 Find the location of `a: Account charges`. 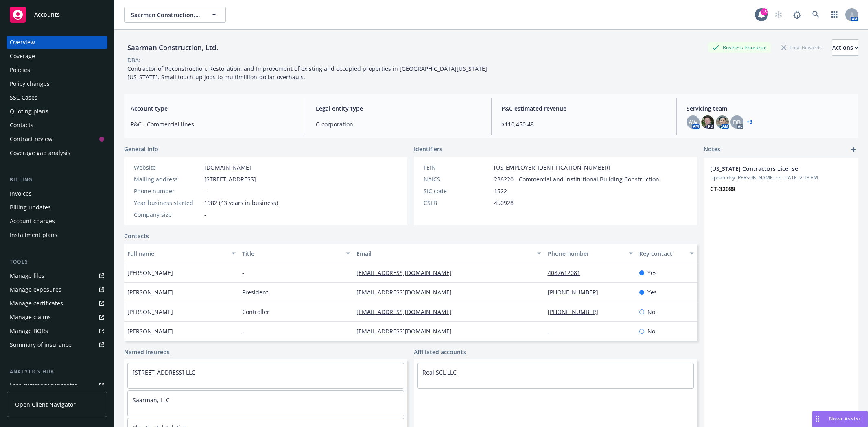

a: Account charges is located at coordinates (57, 221).